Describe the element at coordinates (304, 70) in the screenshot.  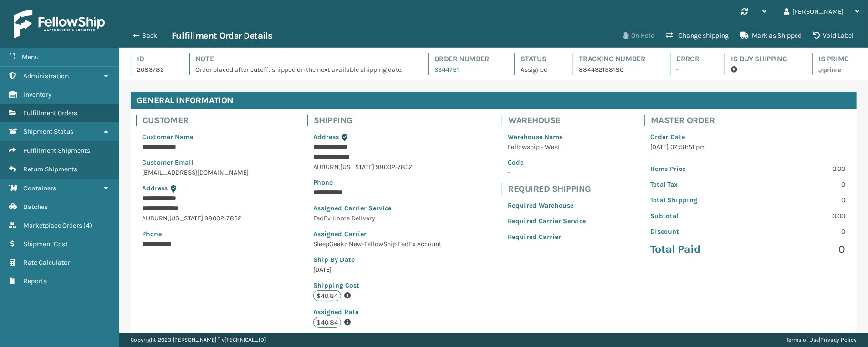
I see `p: Order placed after cutoff; shipped on the next available shipping date.` at that location.